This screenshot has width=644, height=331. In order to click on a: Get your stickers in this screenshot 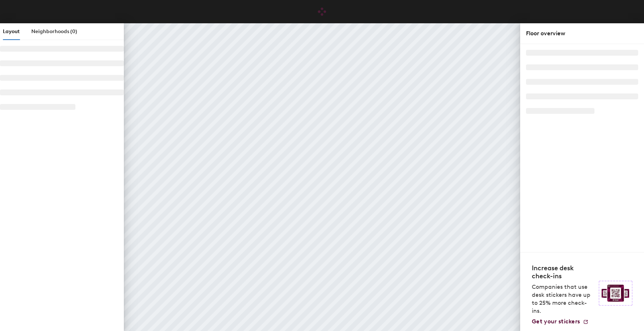, I will do `click(560, 322)`.